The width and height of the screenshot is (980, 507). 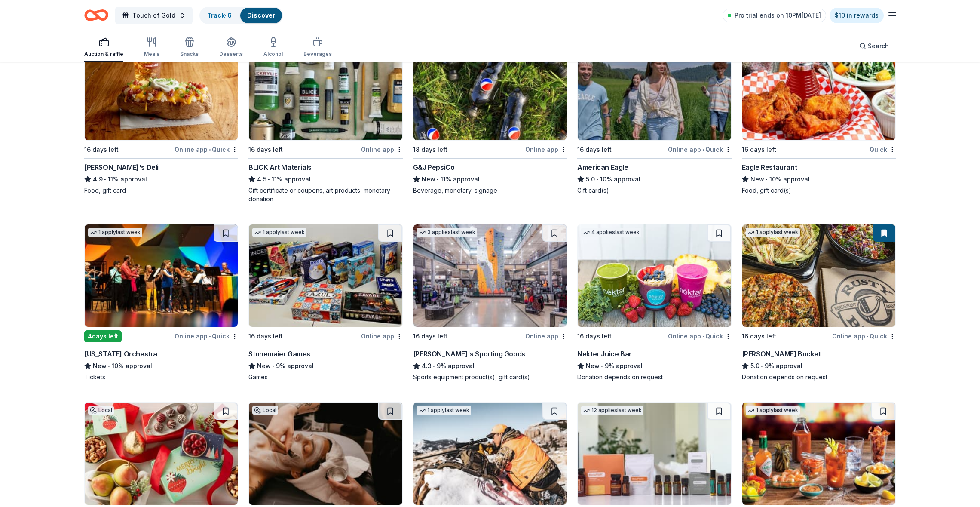 I want to click on div: Meals, so click(x=152, y=54).